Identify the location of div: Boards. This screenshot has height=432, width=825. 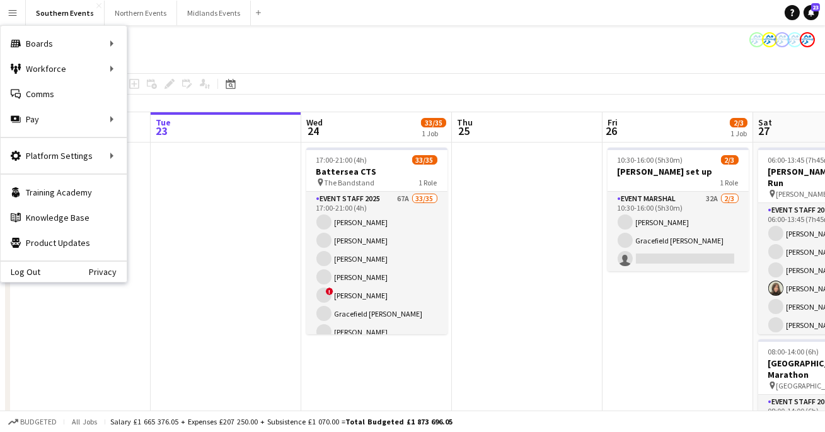
(64, 43).